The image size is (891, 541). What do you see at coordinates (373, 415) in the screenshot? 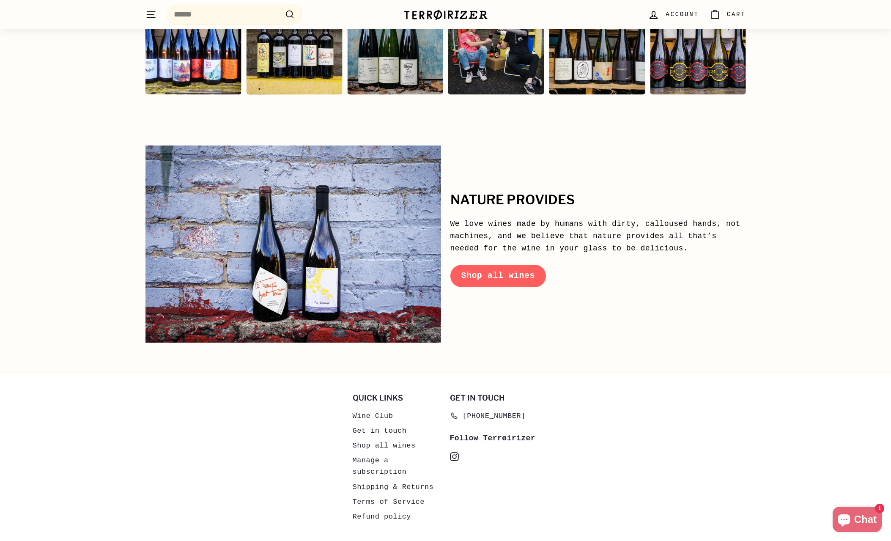
I see `a: Wine Club` at bounding box center [373, 415].